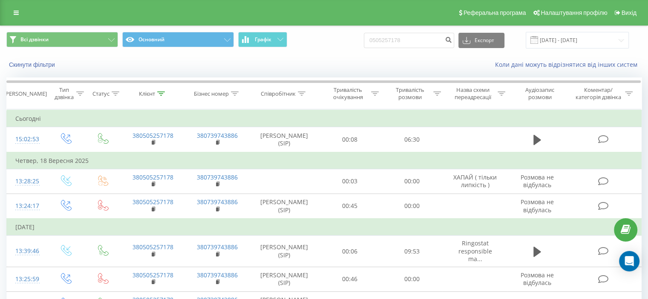 This screenshot has width=648, height=299. I want to click on td: 00:06, so click(350, 252).